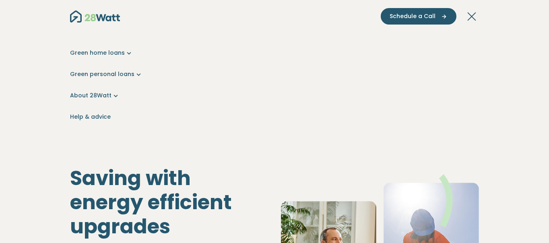 This screenshot has height=243, width=549. Describe the element at coordinates (274, 95) in the screenshot. I see `a: About 28Watt` at that location.